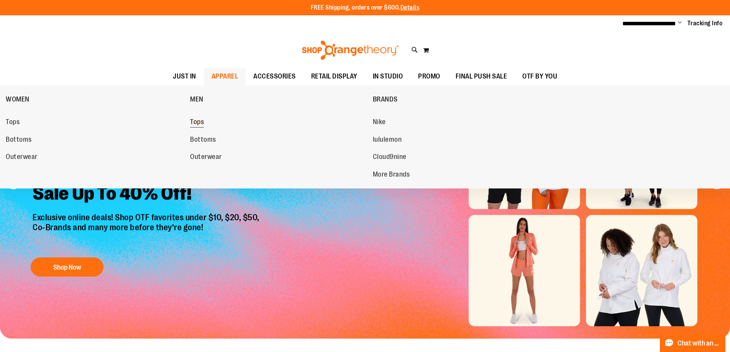  Describe the element at coordinates (429, 76) in the screenshot. I see `span: PROMO` at that location.